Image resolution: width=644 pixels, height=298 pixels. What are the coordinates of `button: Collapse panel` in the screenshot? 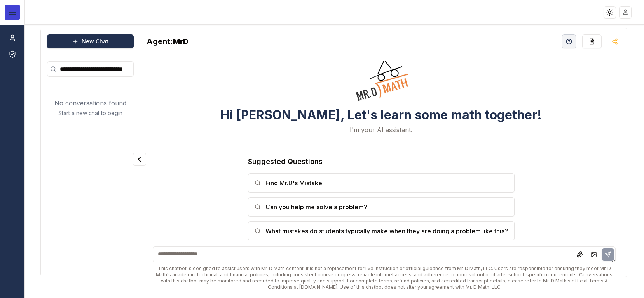 It's located at (140, 159).